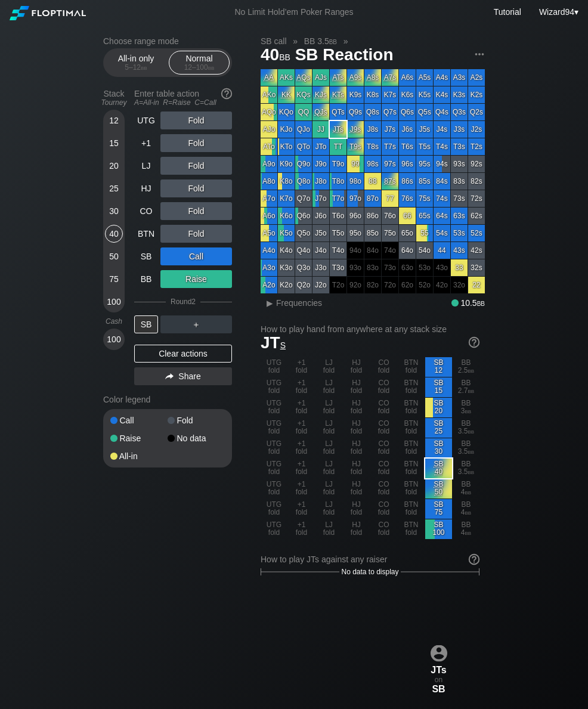 The height and width of the screenshot is (709, 588). I want to click on div: AJs, so click(321, 77).